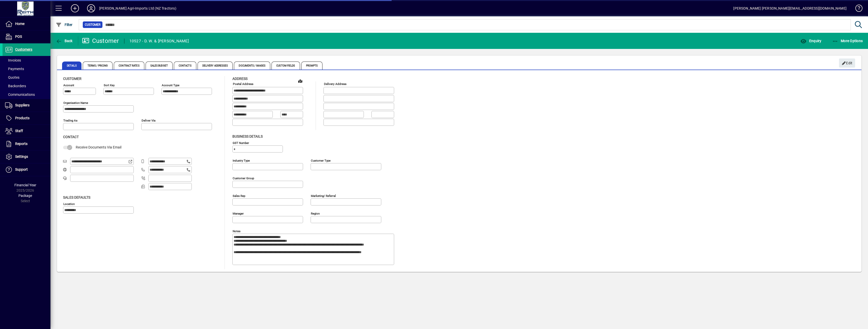 This screenshot has height=329, width=868. What do you see at coordinates (241, 160) in the screenshot?
I see `mat-label: Industry type` at bounding box center [241, 160].